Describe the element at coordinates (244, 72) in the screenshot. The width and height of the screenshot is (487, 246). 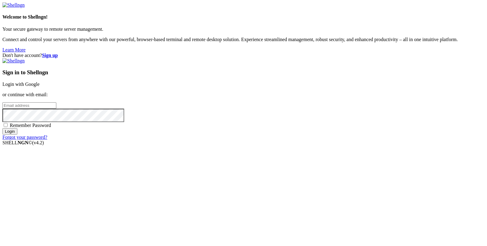
I see `h3: Sign in to Shellngn` at that location.